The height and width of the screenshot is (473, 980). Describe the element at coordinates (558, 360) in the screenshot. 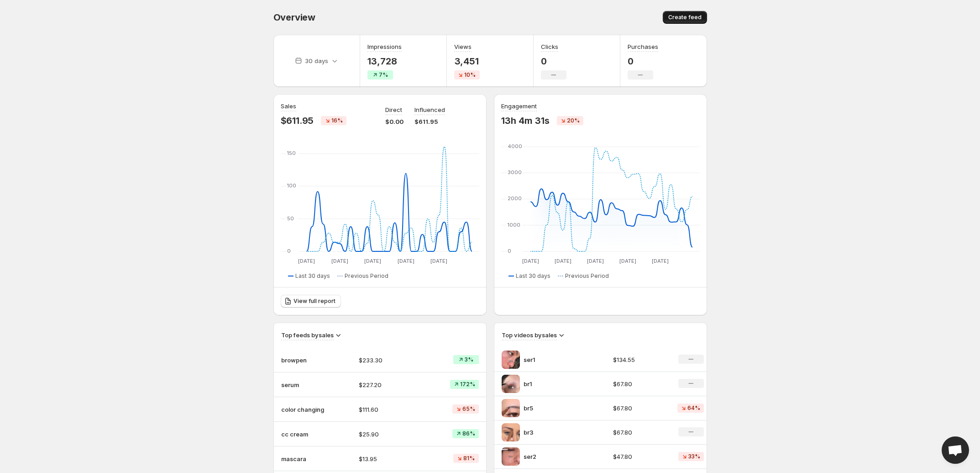

I see `p: ser1` at that location.